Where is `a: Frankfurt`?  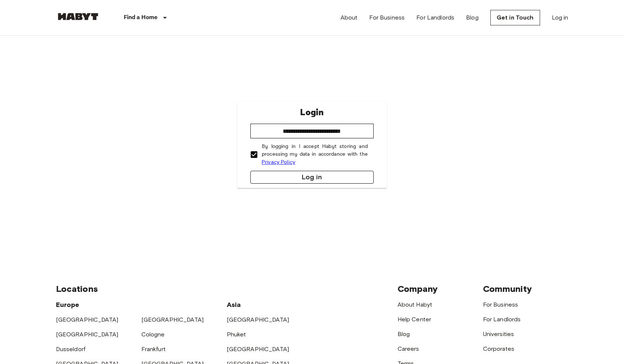 a: Frankfurt is located at coordinates (154, 349).